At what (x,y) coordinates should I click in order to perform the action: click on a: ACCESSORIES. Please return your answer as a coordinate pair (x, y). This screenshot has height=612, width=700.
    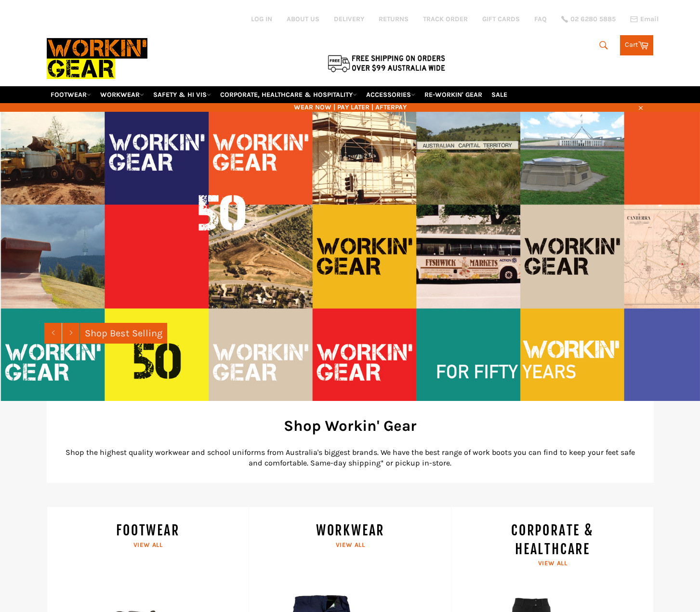
    Looking at the image, I should click on (391, 95).